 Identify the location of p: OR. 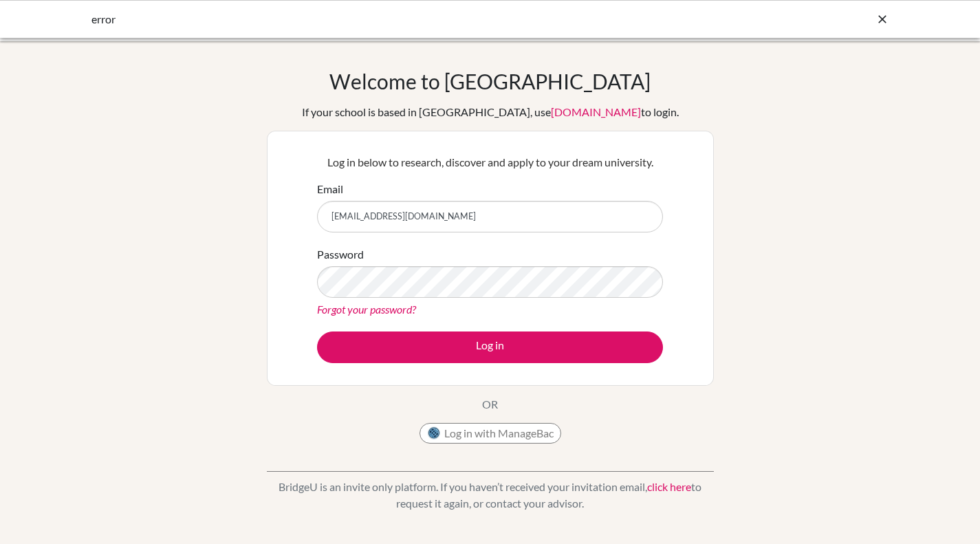
(490, 404).